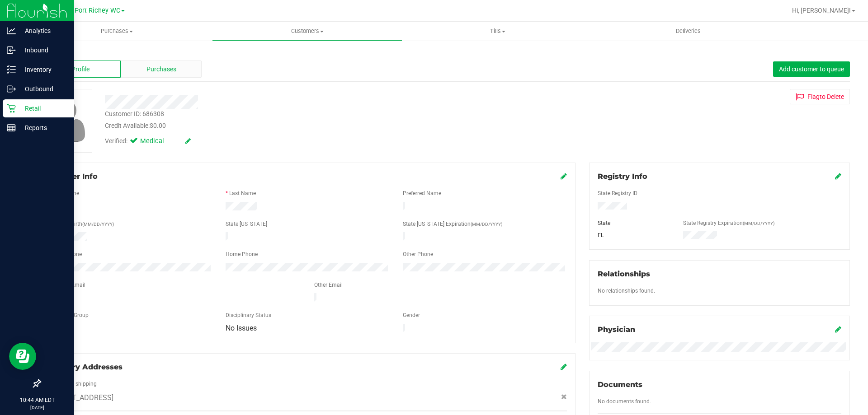  I want to click on label: Last Name, so click(242, 193).